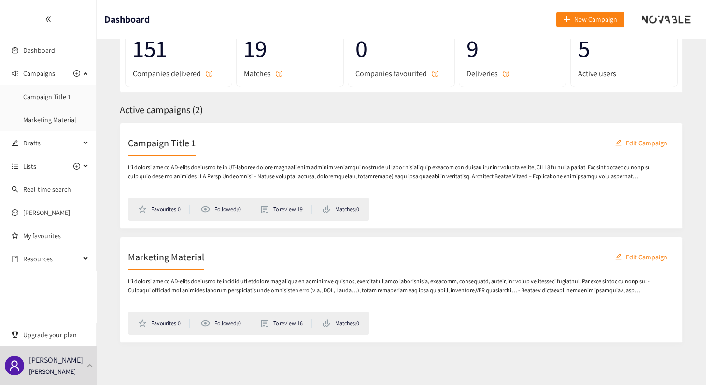 This screenshot has height=385, width=706. Describe the element at coordinates (390, 286) in the screenshot. I see `p: L’i dolorsi ame co AD-elits doeiusmo te incidid utl etdolore mag aliqua en adminimve quisnos, exe...` at that location.